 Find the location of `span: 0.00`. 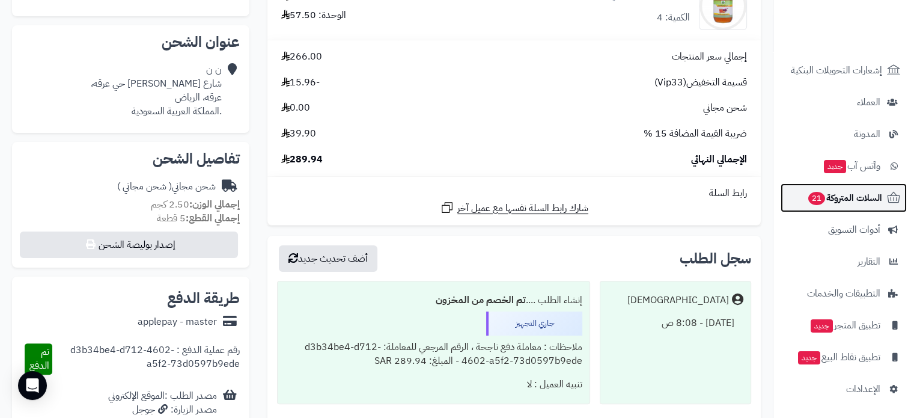

span: 0.00 is located at coordinates (296, 108).